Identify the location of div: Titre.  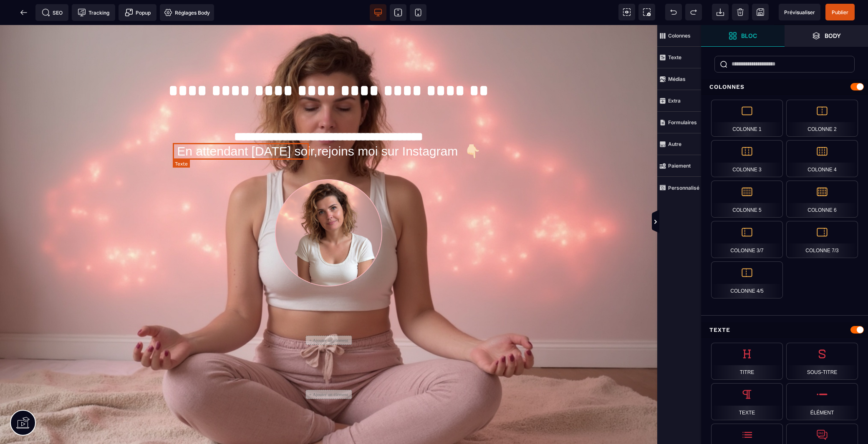
(747, 362).